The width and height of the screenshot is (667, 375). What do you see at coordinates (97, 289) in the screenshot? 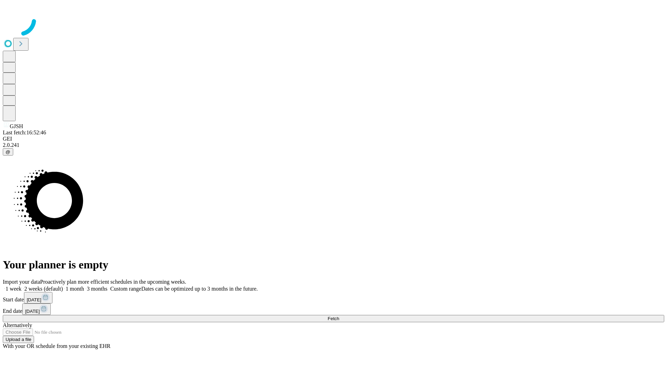
I see `span: 3 months` at bounding box center [97, 289].